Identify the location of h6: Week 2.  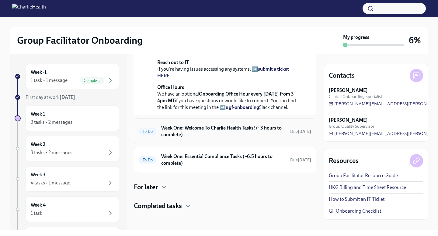
(38, 145).